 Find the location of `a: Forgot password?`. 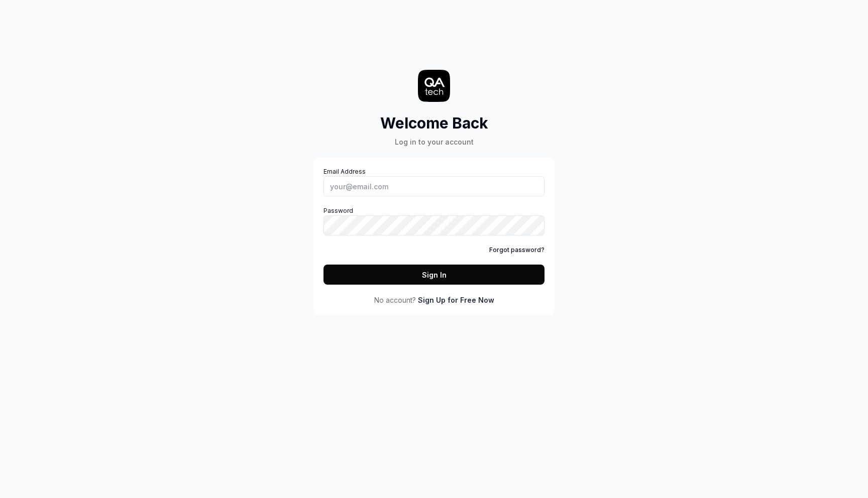

a: Forgot password? is located at coordinates (517, 250).